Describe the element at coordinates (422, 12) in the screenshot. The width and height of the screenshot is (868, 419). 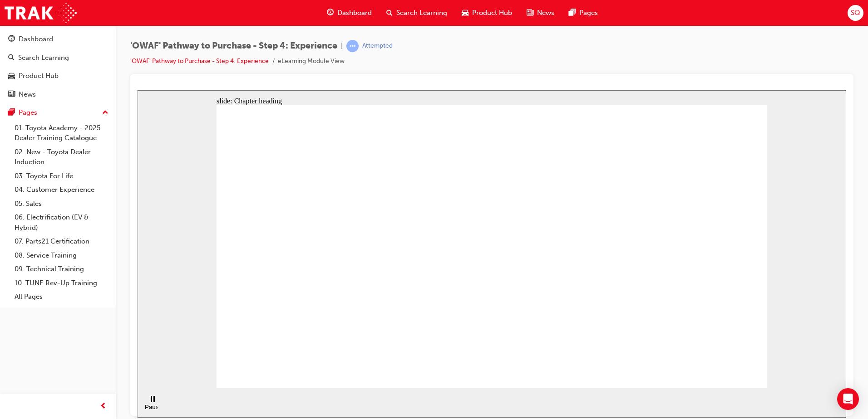
I see `span: Search Learning` at that location.